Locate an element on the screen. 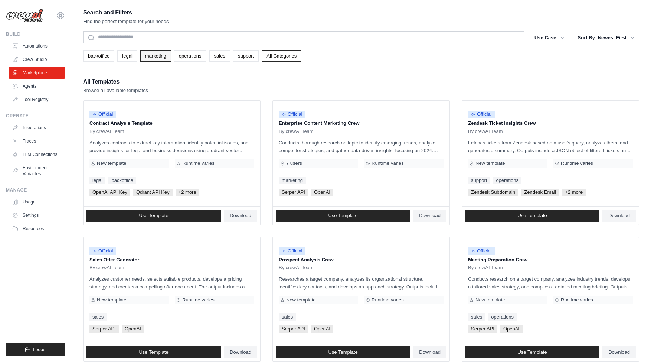  span: Zendesk Subdomain is located at coordinates (493, 192).